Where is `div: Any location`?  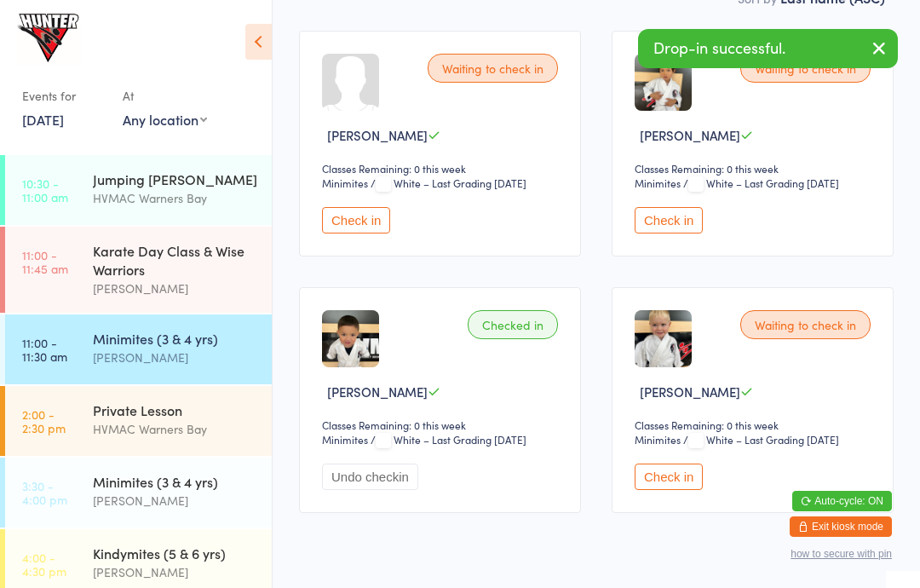 div: Any location is located at coordinates (164, 119).